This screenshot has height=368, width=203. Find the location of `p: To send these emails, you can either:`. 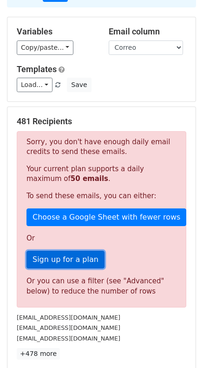

p: To send these emails, you can either: is located at coordinates (101, 196).